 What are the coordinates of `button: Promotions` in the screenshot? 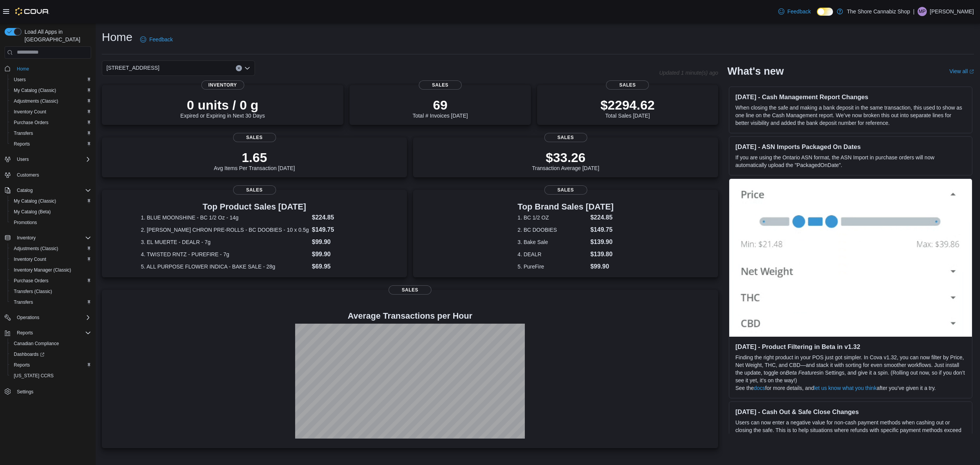 It's located at (51, 223).